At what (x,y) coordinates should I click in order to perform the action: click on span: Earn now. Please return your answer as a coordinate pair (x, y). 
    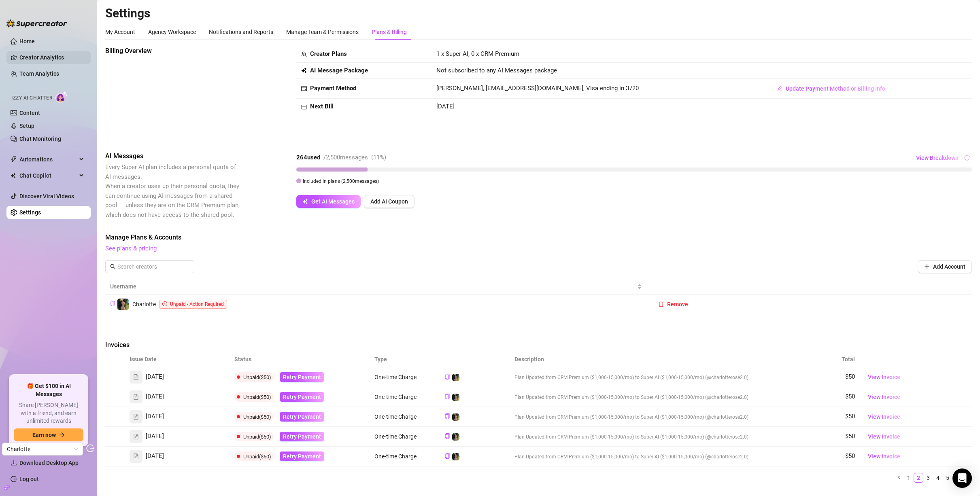
    Looking at the image, I should click on (44, 434).